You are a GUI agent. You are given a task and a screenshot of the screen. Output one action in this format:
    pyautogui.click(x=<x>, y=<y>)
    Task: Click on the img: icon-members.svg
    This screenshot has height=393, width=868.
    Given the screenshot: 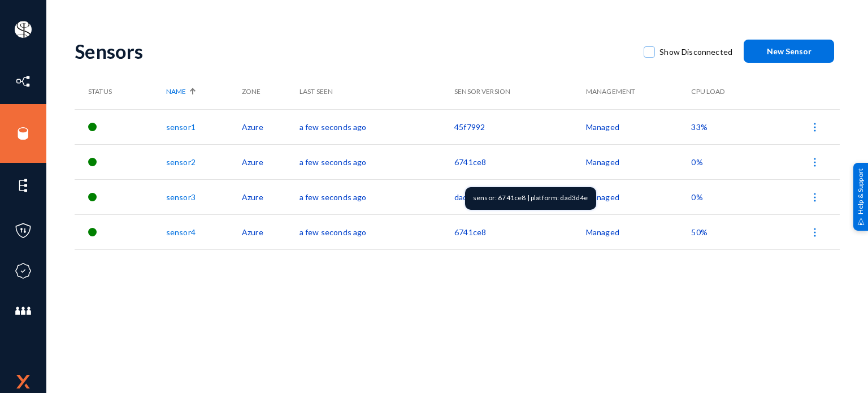 What is the action you would take?
    pyautogui.click(x=23, y=311)
    